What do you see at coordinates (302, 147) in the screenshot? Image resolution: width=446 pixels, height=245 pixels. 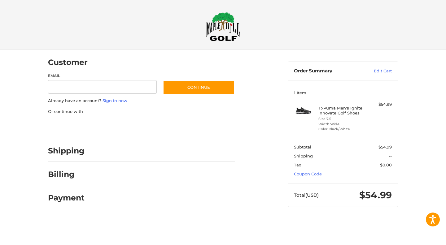 I see `span: Subtotal` at bounding box center [302, 147].